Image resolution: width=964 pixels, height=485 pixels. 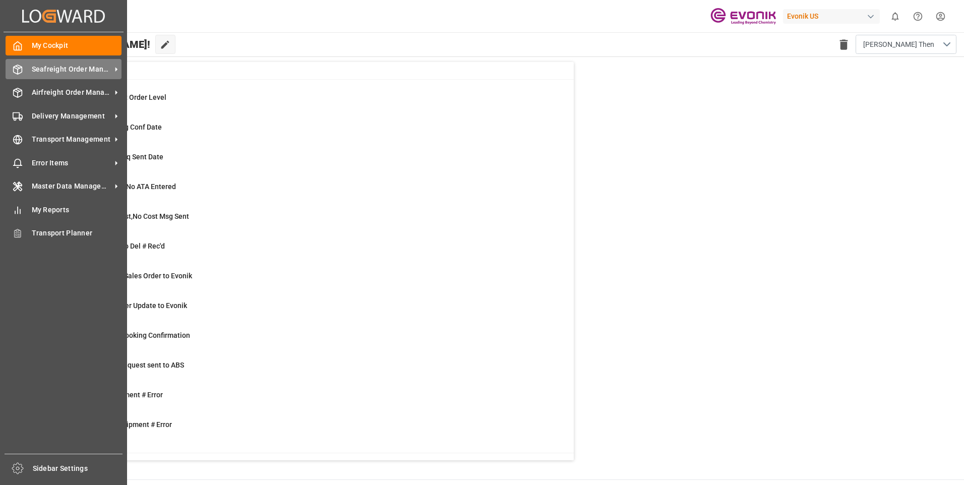 I want to click on a: 0Error on Initial Sales Order to EvonikShipment, so click(x=307, y=281).